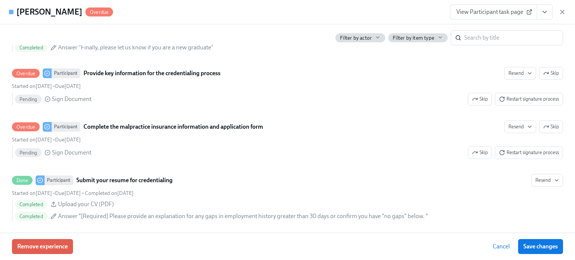 The width and height of the screenshot is (575, 260). Describe the element at coordinates (551, 127) in the screenshot. I see `button: OverdueParticipantComplete the malpractice insurance information and application formResendStarte...` at that location.